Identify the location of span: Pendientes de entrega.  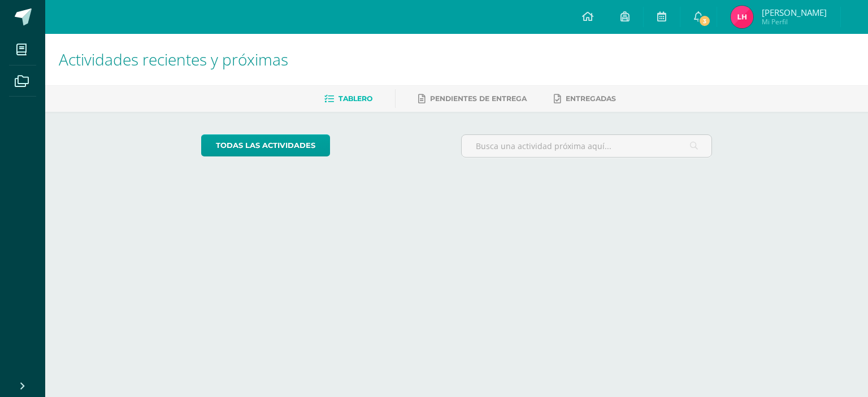
(478, 98).